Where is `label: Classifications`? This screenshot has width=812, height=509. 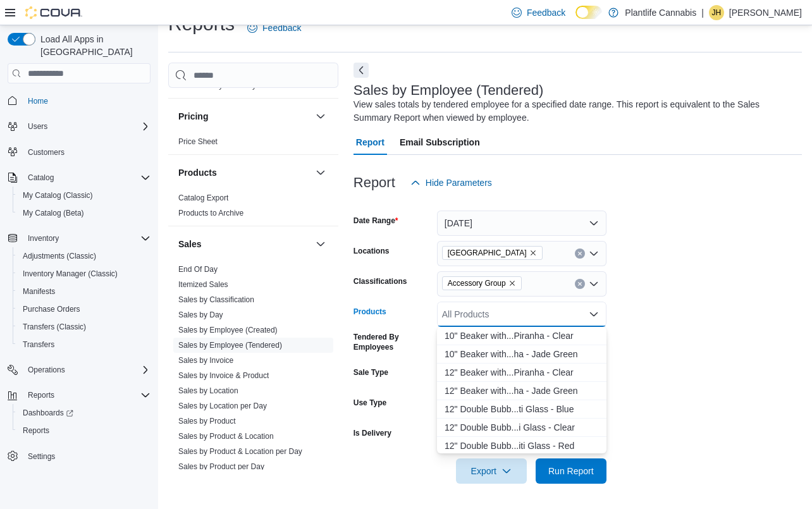
label: Classifications is located at coordinates (379, 281).